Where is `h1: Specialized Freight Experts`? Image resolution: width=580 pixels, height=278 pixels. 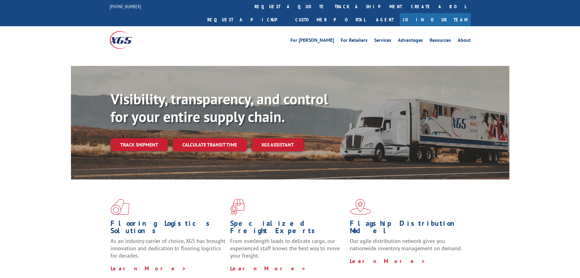 h1: Specialized Freight Experts is located at coordinates (288, 228).